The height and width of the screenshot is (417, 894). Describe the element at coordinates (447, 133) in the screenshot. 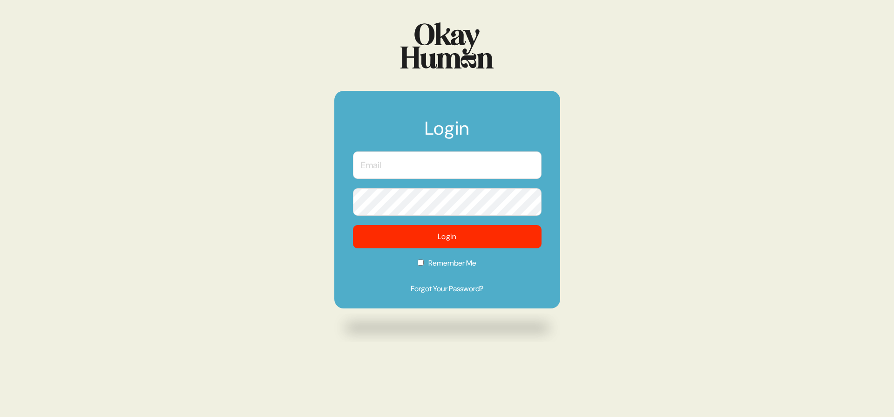

I see `h1: Login` at that location.